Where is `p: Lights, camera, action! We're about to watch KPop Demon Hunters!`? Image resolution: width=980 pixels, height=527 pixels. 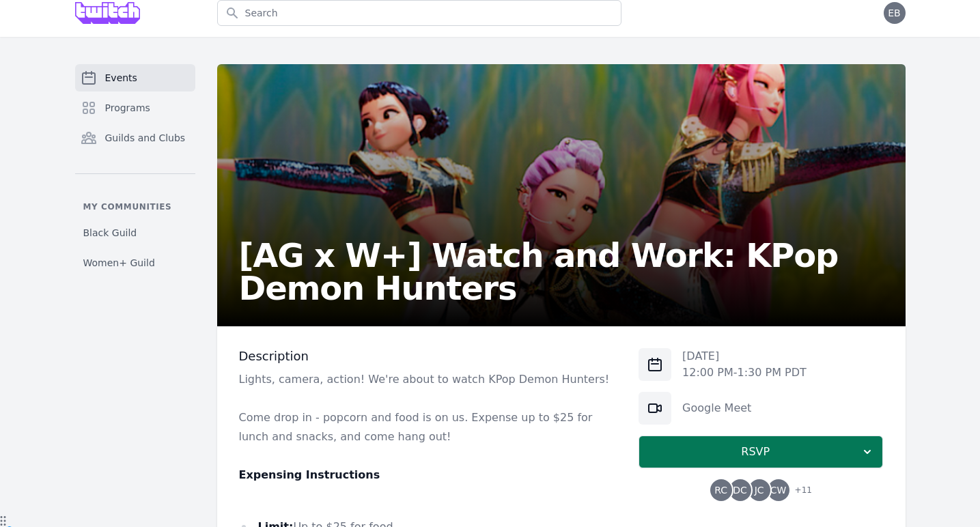 p: Lights, camera, action! We're about to watch KPop Demon Hunters! is located at coordinates (428, 379).